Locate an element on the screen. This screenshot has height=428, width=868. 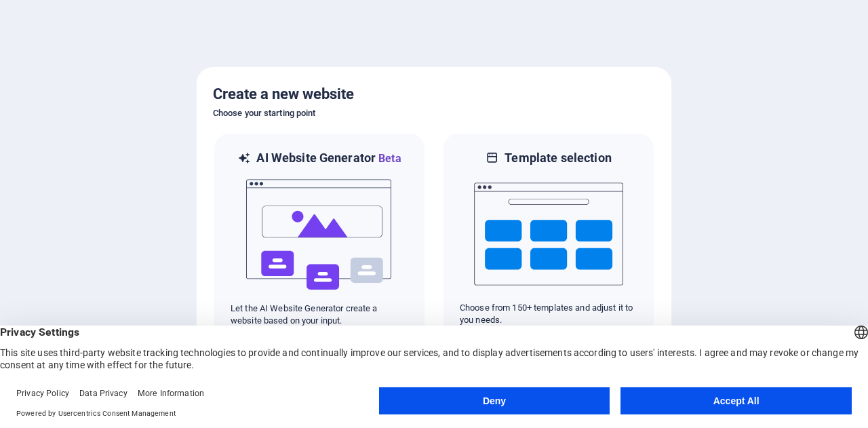
img: ai is located at coordinates (319, 235).